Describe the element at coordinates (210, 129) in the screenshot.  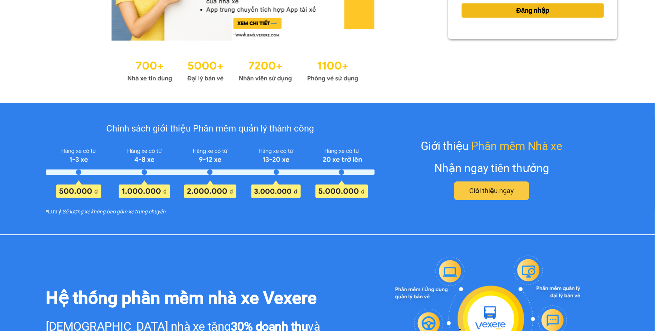
I see `div: Chính sách giới thiệu Phần mềm quản lý thành công` at that location.